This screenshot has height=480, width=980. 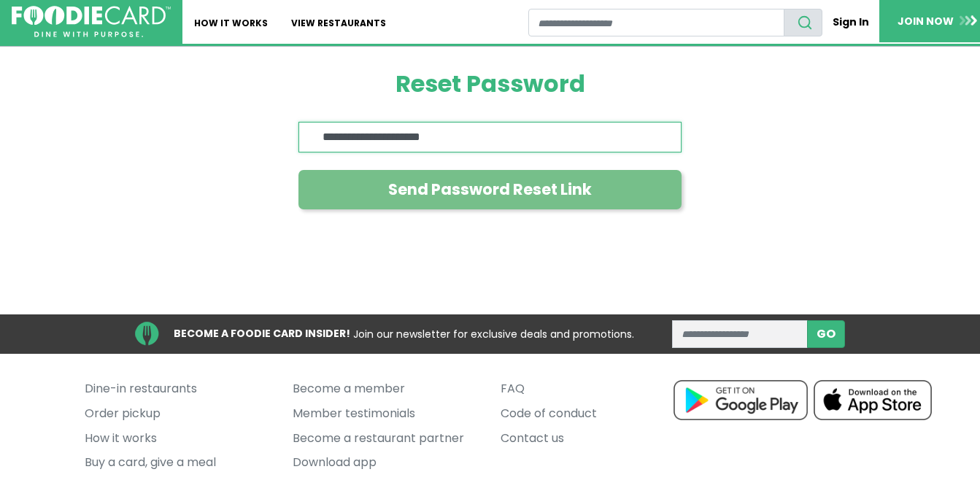 What do you see at coordinates (490, 190) in the screenshot?
I see `button: Send Password Reset Link` at bounding box center [490, 190].